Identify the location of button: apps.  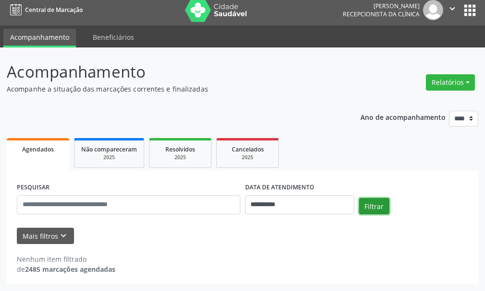
(469, 10).